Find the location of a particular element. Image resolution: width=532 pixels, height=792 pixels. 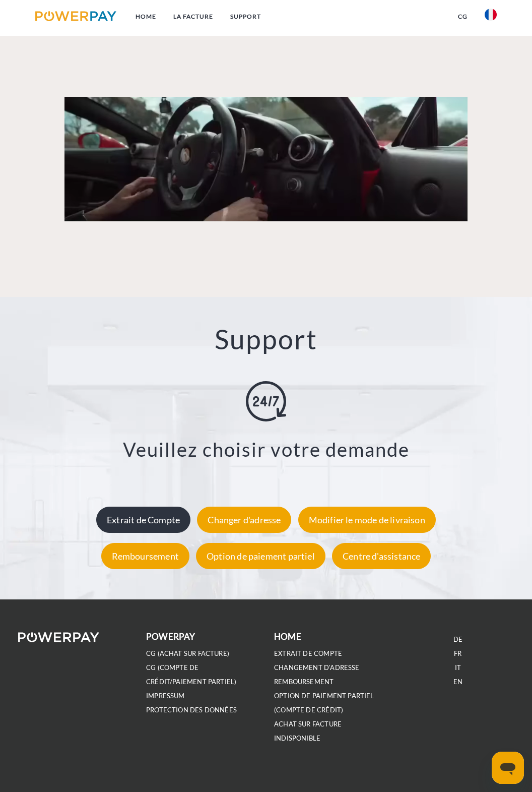

div: Remboursement is located at coordinates (145, 556).